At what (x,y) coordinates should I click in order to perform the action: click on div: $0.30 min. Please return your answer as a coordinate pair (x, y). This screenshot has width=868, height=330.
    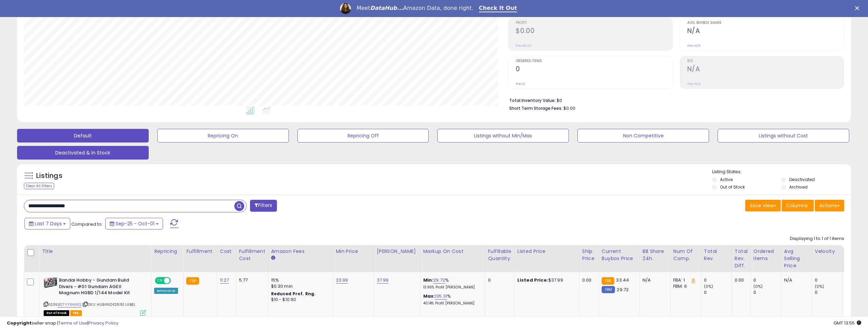
    Looking at the image, I should click on (299, 287).